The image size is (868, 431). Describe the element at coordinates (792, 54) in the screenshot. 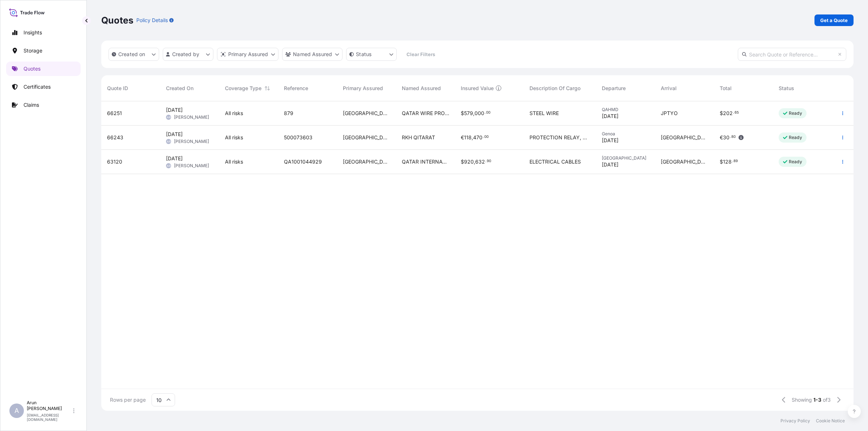

I see `input: Search Quote or Reference...` at that location.